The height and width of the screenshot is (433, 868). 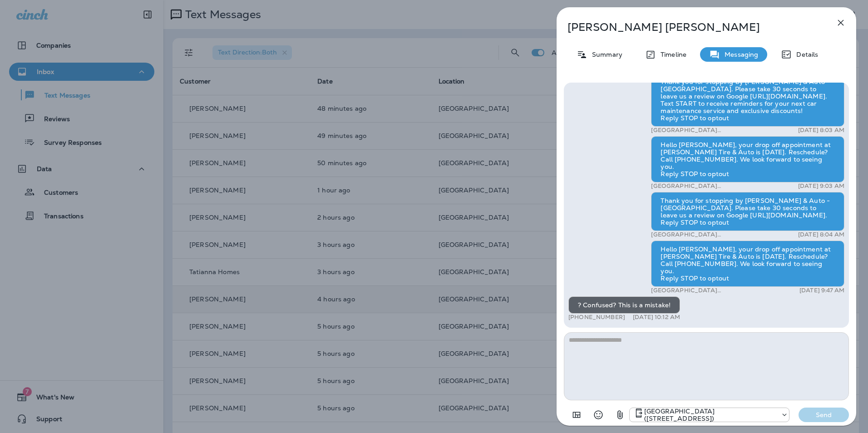 I want to click on div: ? Confused? This is a mistake!, so click(x=624, y=305).